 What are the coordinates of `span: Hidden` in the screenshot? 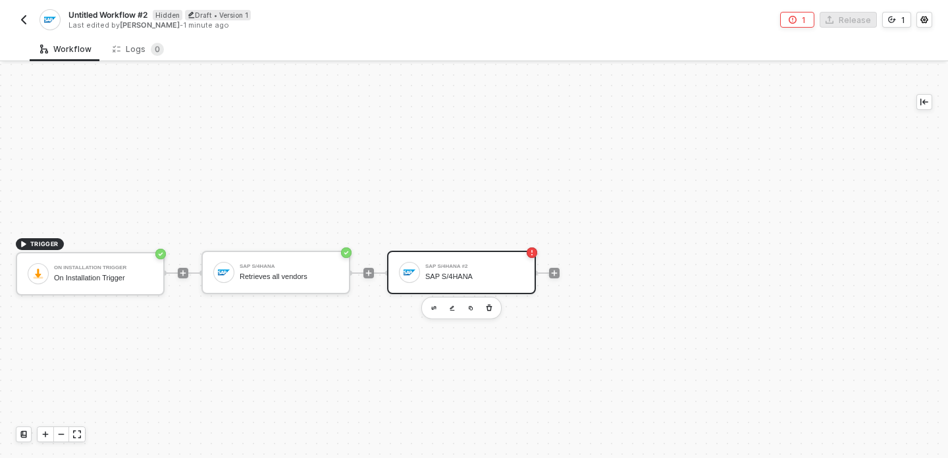 It's located at (167, 15).